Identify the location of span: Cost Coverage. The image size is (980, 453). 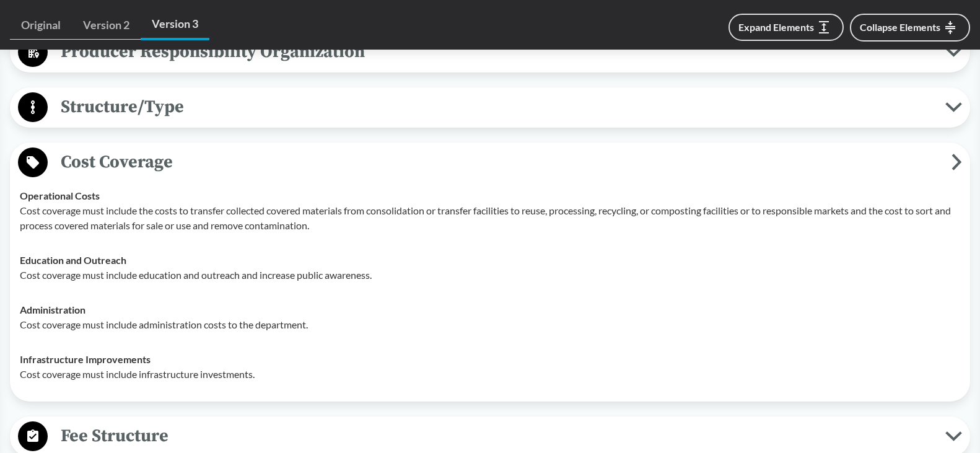
(500, 162).